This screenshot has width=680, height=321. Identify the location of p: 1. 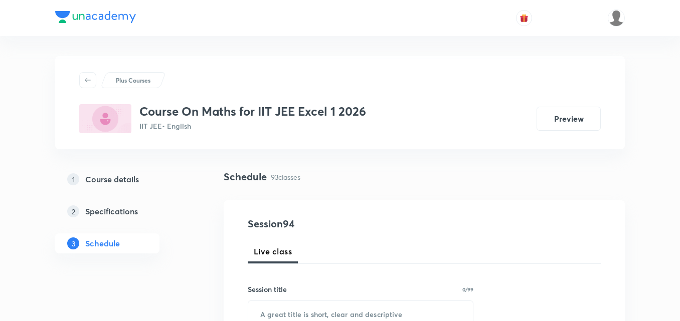
(73, 180).